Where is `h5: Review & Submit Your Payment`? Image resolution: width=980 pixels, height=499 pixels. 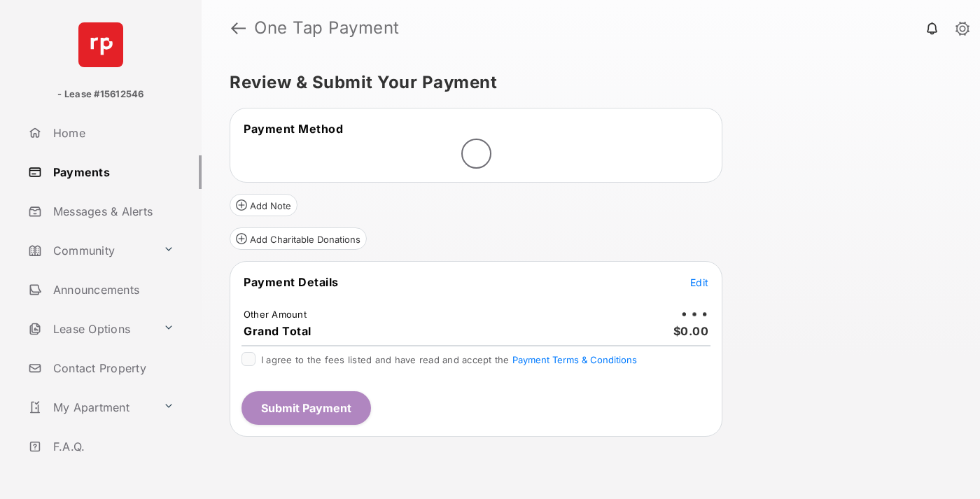 h5: Review & Submit Your Payment is located at coordinates (585, 83).